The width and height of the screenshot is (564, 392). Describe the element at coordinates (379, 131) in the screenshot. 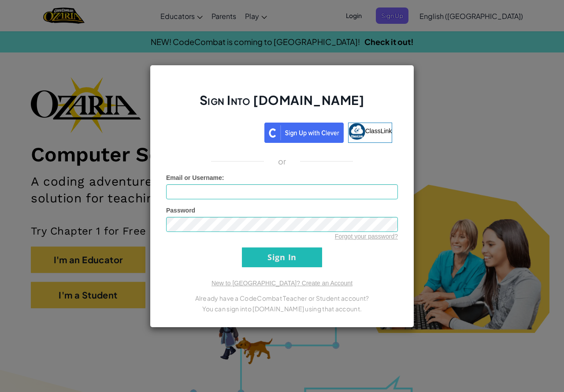

I see `span: ClassLink` at that location.